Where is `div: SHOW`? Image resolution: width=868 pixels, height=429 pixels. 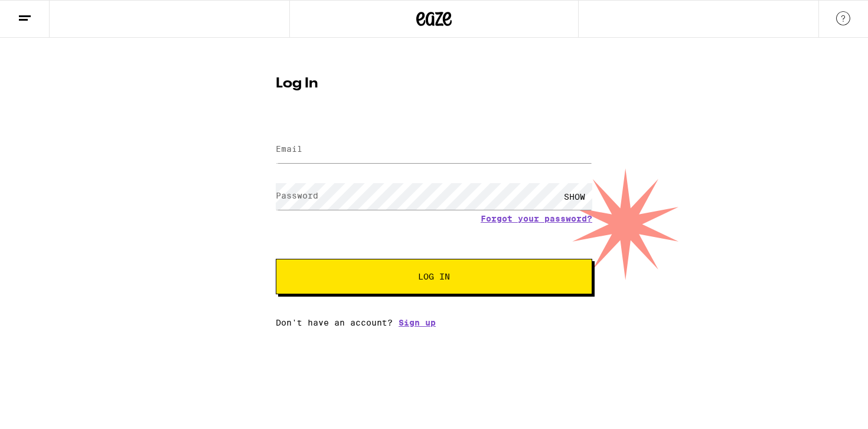
div: SHOW is located at coordinates (575, 196).